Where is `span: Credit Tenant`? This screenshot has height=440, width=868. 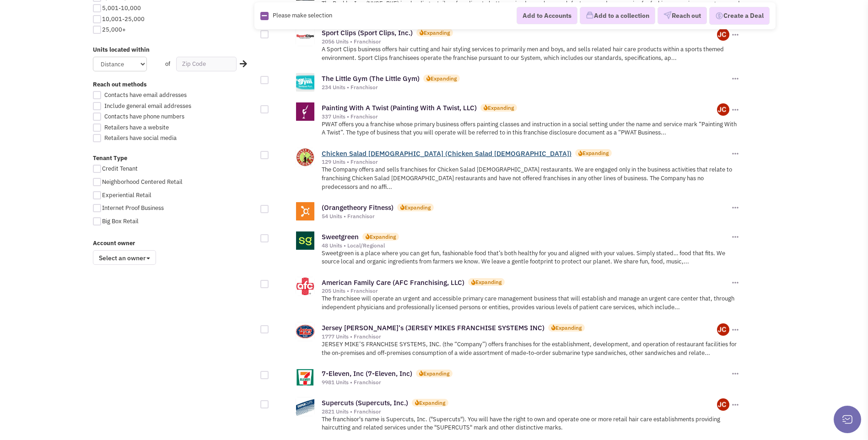 span: Credit Tenant is located at coordinates (120, 169).